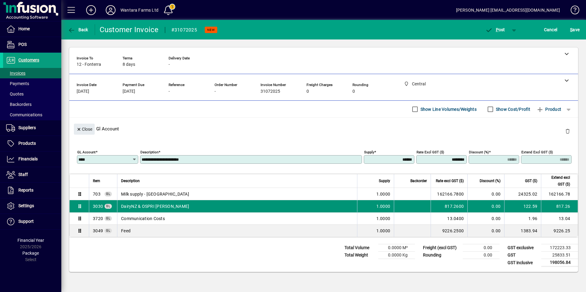 The height and width of the screenshot is (292, 586). What do you see at coordinates (479, 152) in the screenshot?
I see `mat-label: Discount (%)` at bounding box center [479, 152].